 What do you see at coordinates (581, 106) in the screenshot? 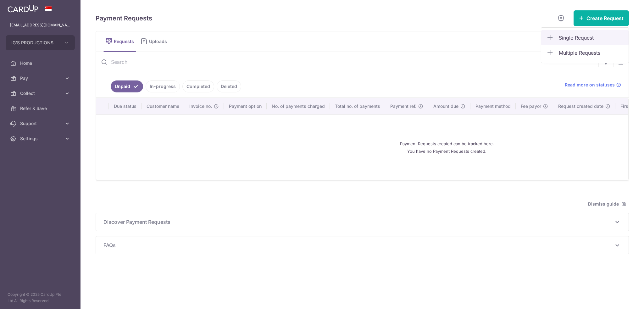
I see `span: Request created date` at bounding box center [581, 106].